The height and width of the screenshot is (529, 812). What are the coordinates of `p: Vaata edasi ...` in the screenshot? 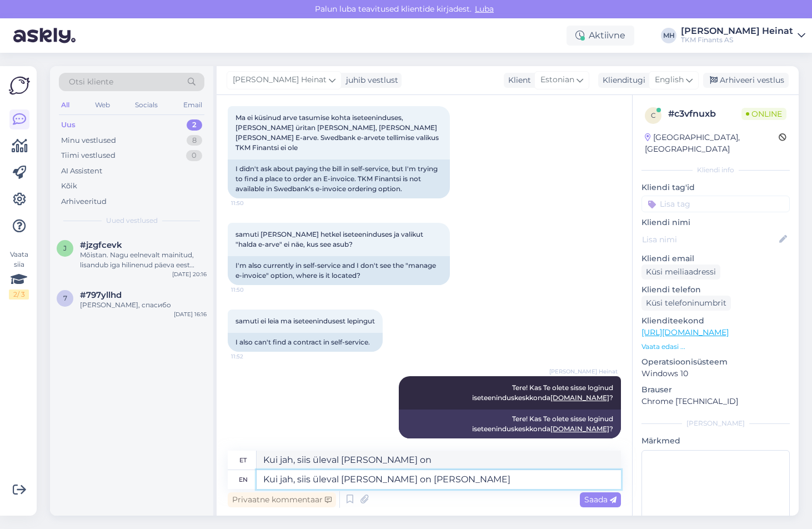 It's located at (716, 347).